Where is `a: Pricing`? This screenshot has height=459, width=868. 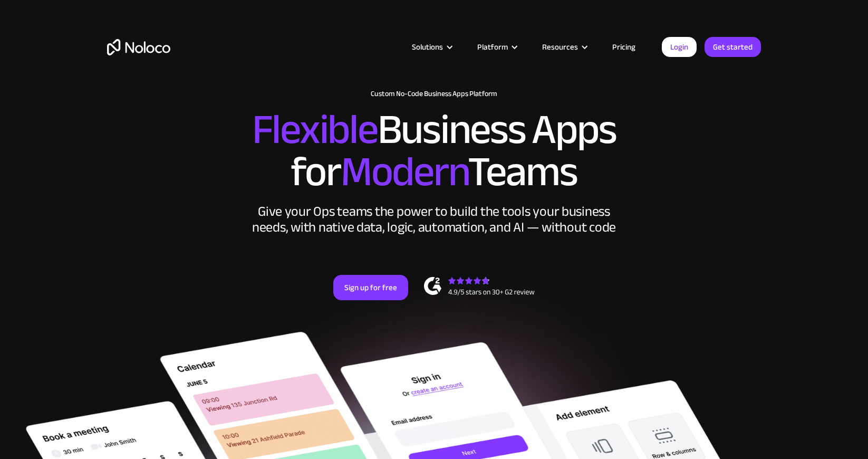
a: Pricing is located at coordinates (624, 47).